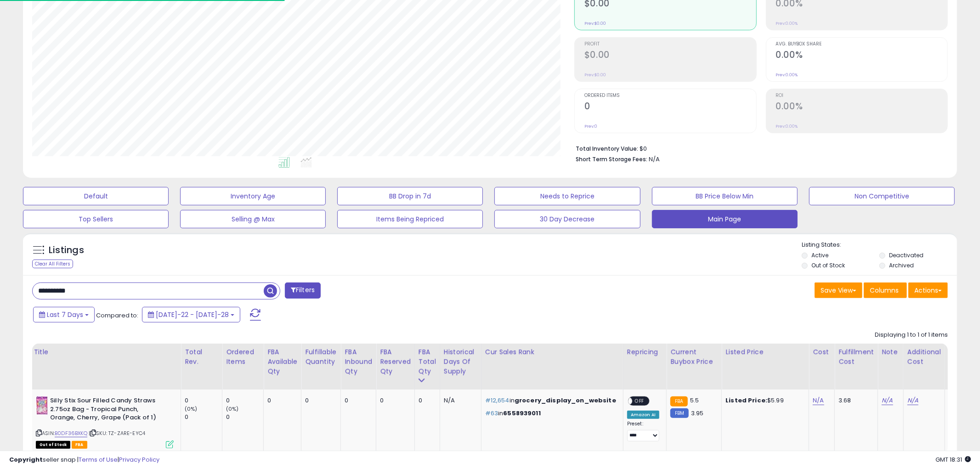 The image size is (980, 469). What do you see at coordinates (882, 196) in the screenshot?
I see `button: Non Competitive` at bounding box center [882, 196].